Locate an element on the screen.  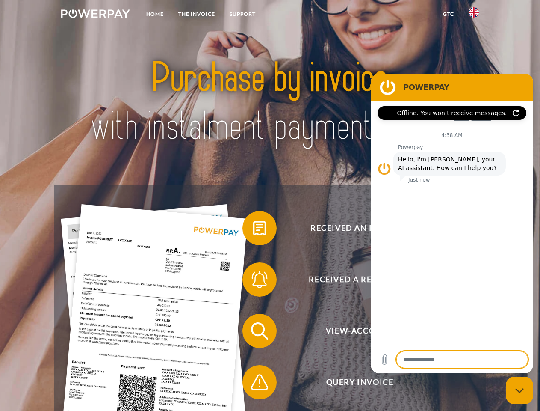
img: en is located at coordinates (474, 12).